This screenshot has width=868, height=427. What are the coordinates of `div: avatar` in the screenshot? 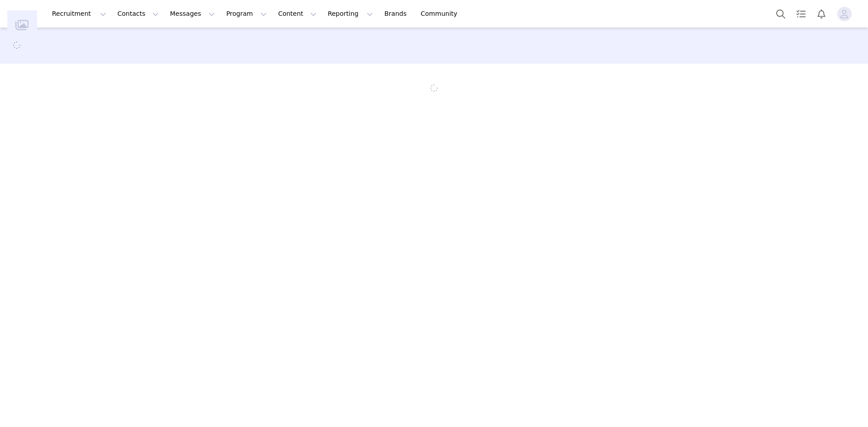 It's located at (844, 14).